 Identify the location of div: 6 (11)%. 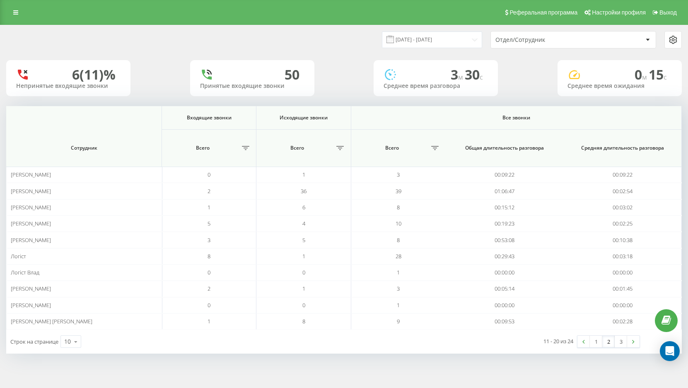
(94, 75).